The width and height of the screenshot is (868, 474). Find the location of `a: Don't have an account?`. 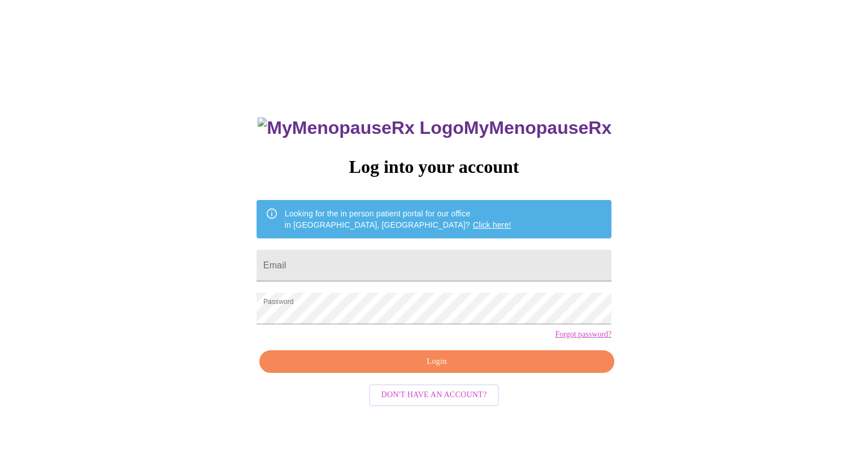

a: Don't have an account? is located at coordinates (434, 394).